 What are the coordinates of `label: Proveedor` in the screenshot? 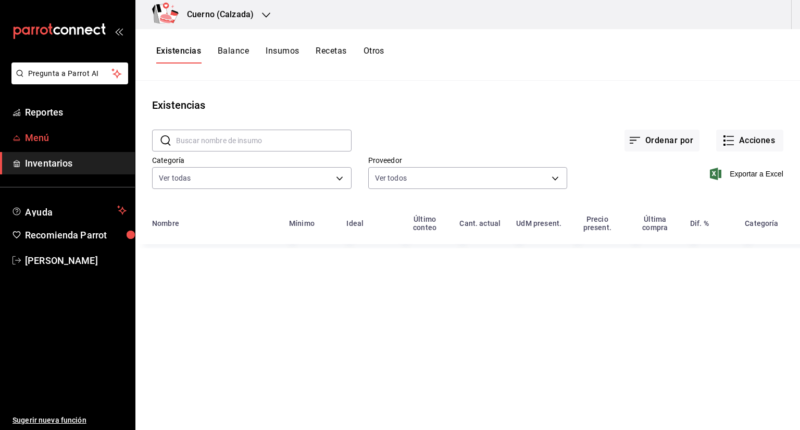 It's located at (468, 160).